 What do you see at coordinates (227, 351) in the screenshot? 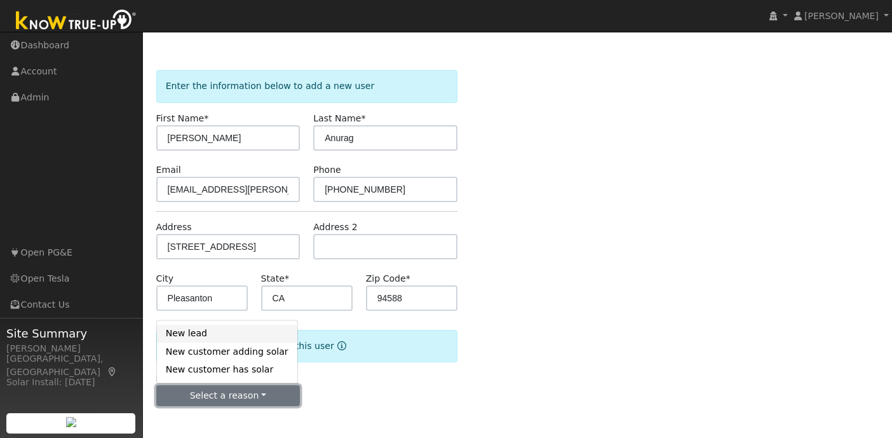
I see `a: New customer adding solar` at bounding box center [227, 351].